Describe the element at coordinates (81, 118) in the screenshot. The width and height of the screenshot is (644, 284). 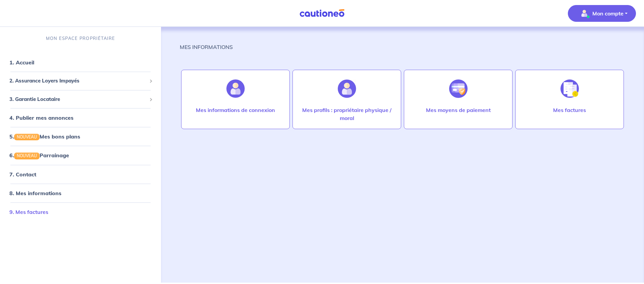
I see `div: 4. Publier mes annonces` at that location.